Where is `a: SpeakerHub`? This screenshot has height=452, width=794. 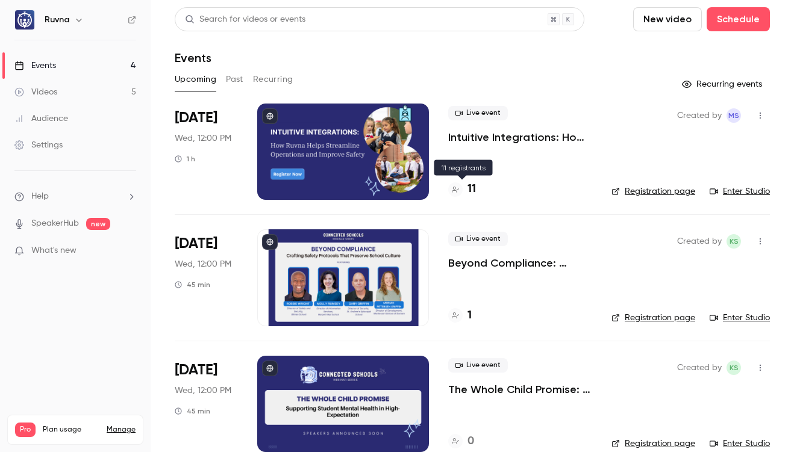
a: SpeakerHub is located at coordinates (55, 223).